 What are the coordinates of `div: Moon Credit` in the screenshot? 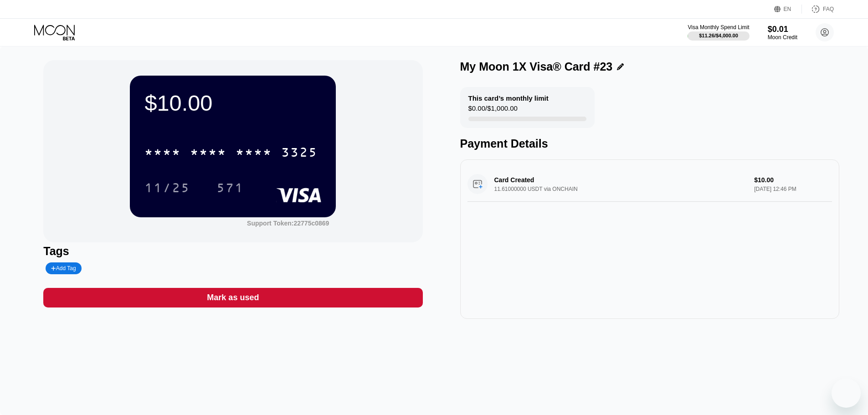 It's located at (782, 38).